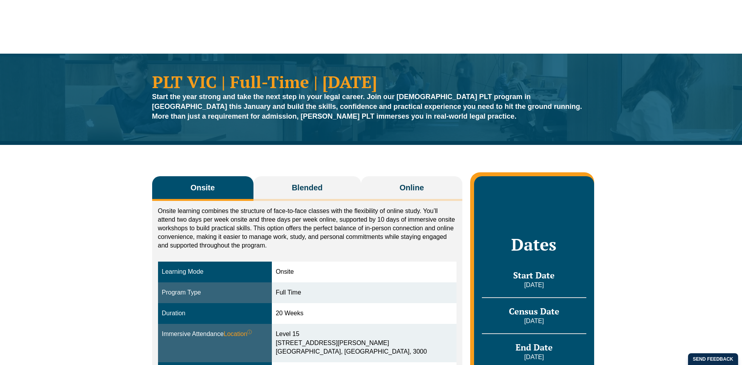  What do you see at coordinates (307, 187) in the screenshot?
I see `span: Blended` at bounding box center [307, 187].